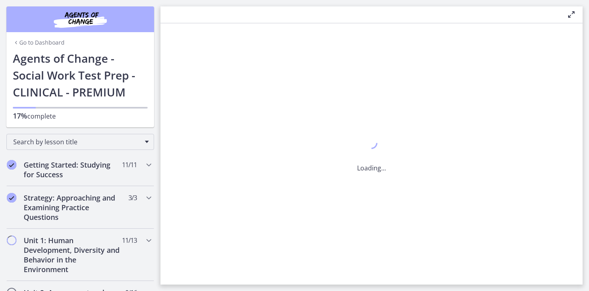 The image size is (589, 291). Describe the element at coordinates (77, 142) in the screenshot. I see `span: Search by lesson title` at that location.